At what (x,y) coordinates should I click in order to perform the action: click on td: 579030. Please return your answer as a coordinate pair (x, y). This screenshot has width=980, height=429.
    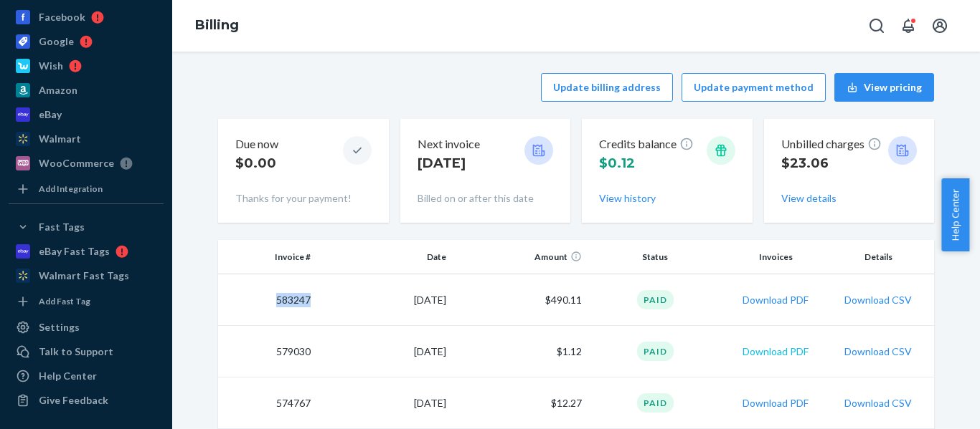
    Looking at the image, I should click on (267, 352).